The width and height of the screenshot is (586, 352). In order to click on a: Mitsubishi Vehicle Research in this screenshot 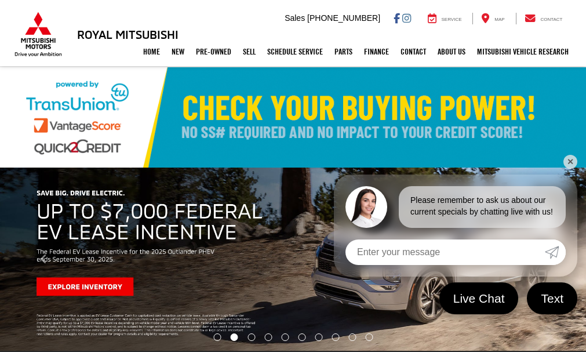, I will do `click(522, 52)`.